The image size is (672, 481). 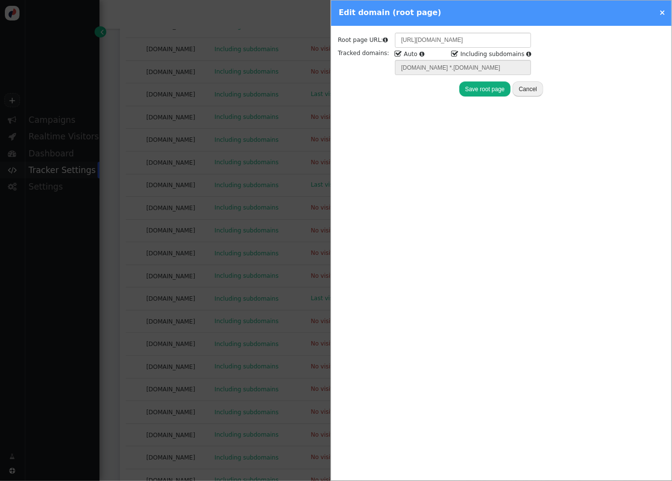 I want to click on label: Auto, so click(x=406, y=54).